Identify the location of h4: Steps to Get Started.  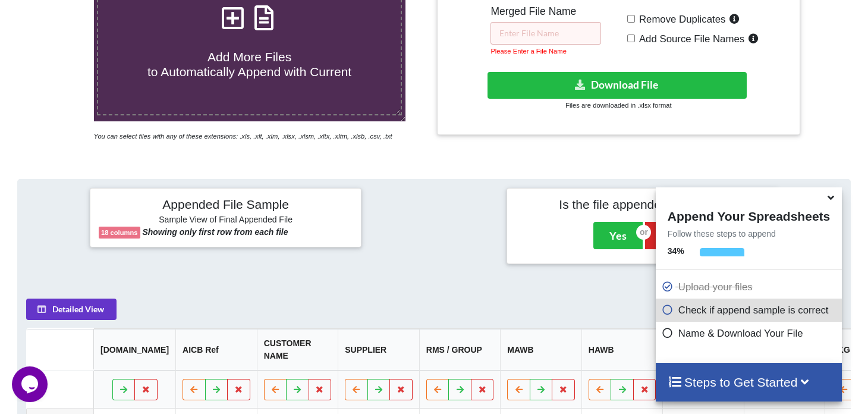
(749, 382).